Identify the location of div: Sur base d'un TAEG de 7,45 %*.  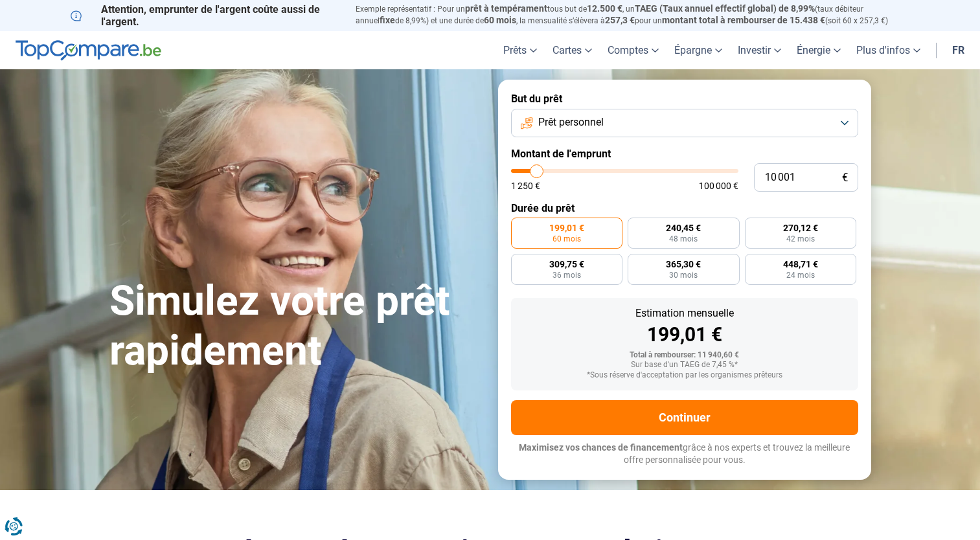
(685, 365).